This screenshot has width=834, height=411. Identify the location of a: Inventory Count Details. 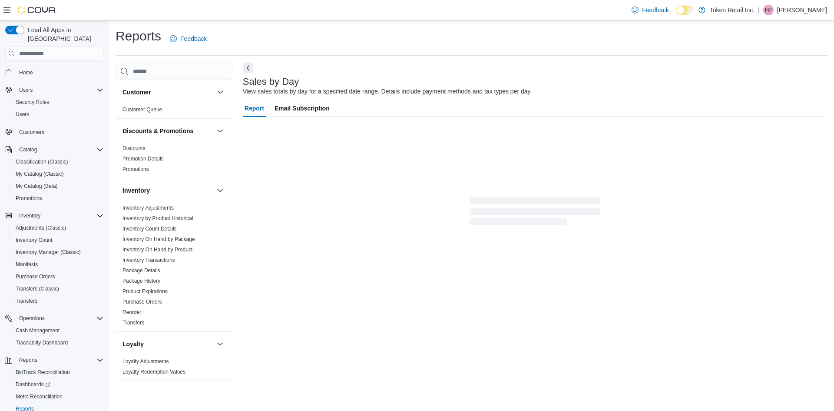
(149, 229).